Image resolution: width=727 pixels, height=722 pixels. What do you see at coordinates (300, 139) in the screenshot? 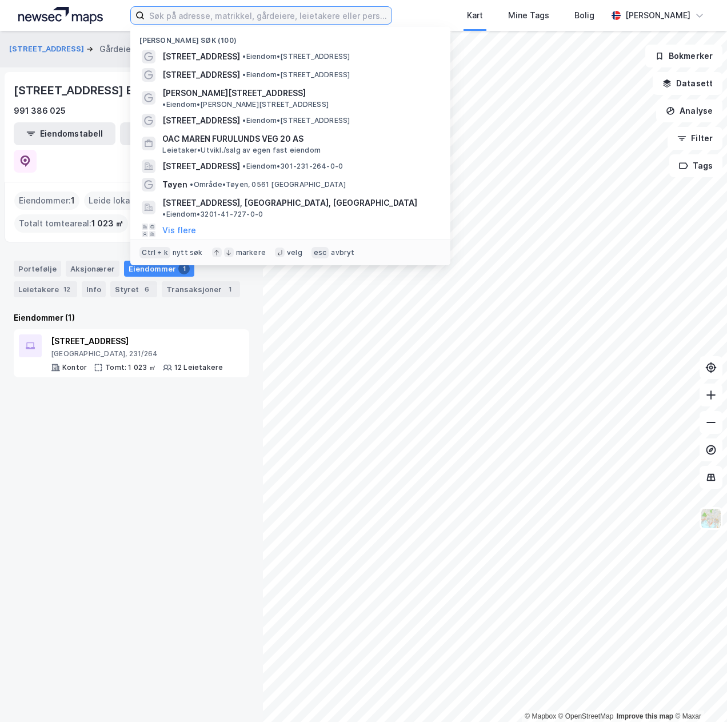
I see `span: OAC MAREN FURULUNDS VEG 20 AS` at bounding box center [300, 139].